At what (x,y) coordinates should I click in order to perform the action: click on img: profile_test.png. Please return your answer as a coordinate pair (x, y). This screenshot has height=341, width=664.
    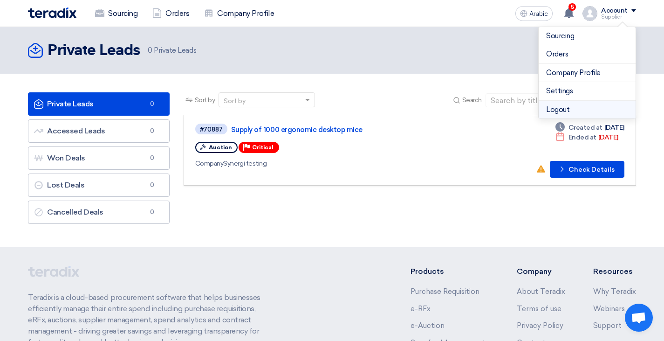
    Looking at the image, I should click on (590, 14).